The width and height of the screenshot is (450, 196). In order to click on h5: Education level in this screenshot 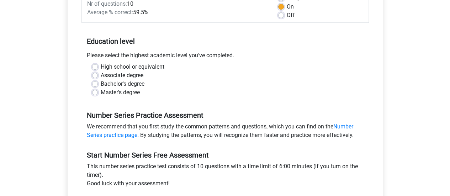, I will do `click(225, 41)`.